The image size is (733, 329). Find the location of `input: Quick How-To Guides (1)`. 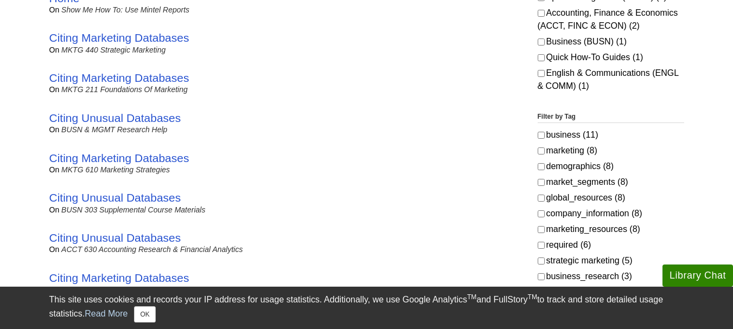

input: Quick How-To Guides (1) is located at coordinates (541, 58).